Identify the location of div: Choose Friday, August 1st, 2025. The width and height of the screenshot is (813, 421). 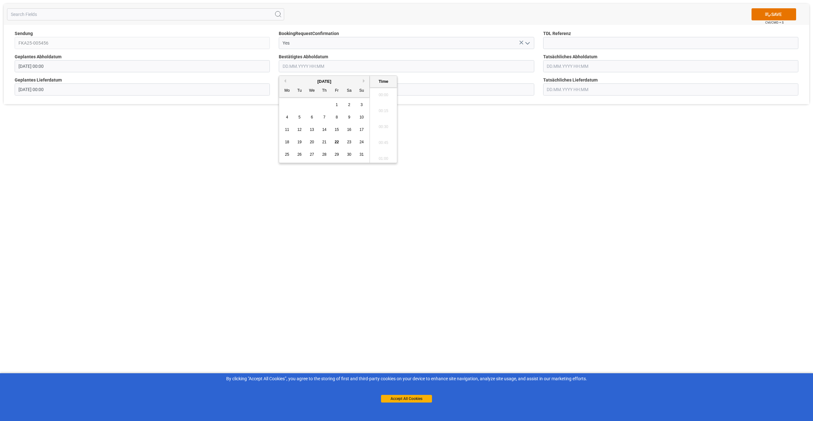
(337, 105).